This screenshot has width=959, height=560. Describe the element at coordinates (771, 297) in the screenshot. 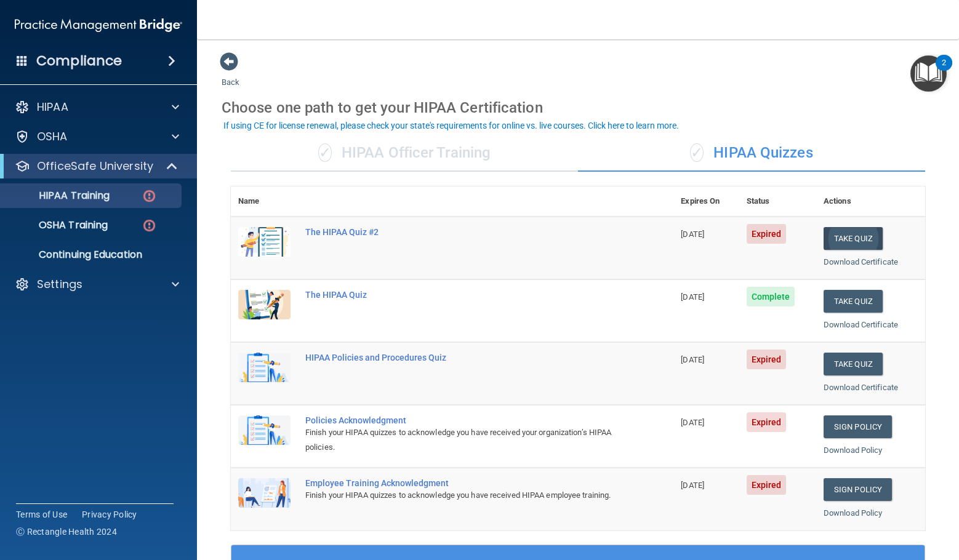

I see `span: Complete` at that location.